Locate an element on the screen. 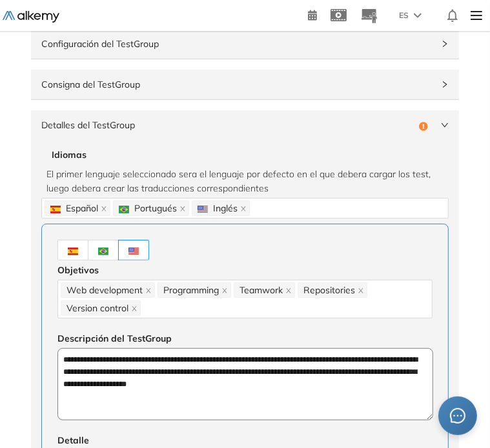 This screenshot has width=490, height=448. span: Descripción del TestGroup is located at coordinates (245, 338).